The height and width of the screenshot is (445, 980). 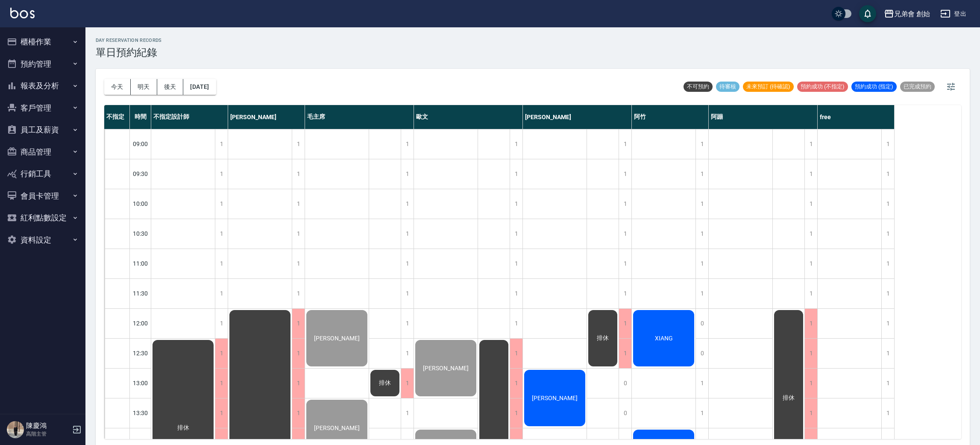 What do you see at coordinates (359, 117) in the screenshot?
I see `div: 毛主席` at bounding box center [359, 117].